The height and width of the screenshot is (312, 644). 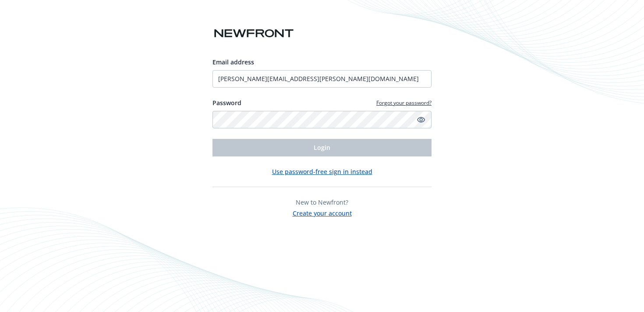 What do you see at coordinates (322, 172) in the screenshot?
I see `button: Use password-free sign in instead` at bounding box center [322, 172].